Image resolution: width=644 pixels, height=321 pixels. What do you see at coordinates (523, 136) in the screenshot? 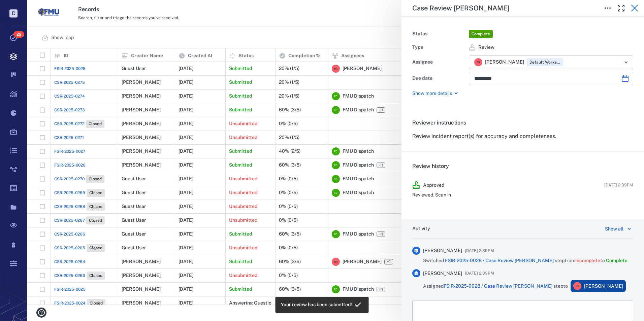
I see `p: Review incident report(s) for accuracy and completeness.` at bounding box center [523, 136].